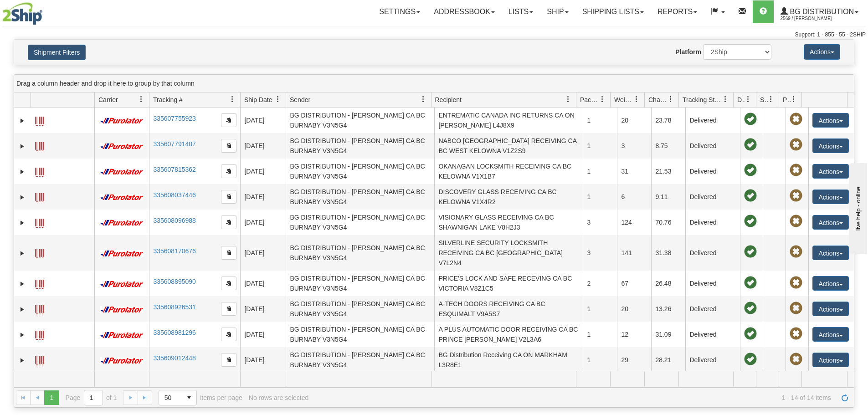  Describe the element at coordinates (258, 100) in the screenshot. I see `span: Ship Date` at that location.